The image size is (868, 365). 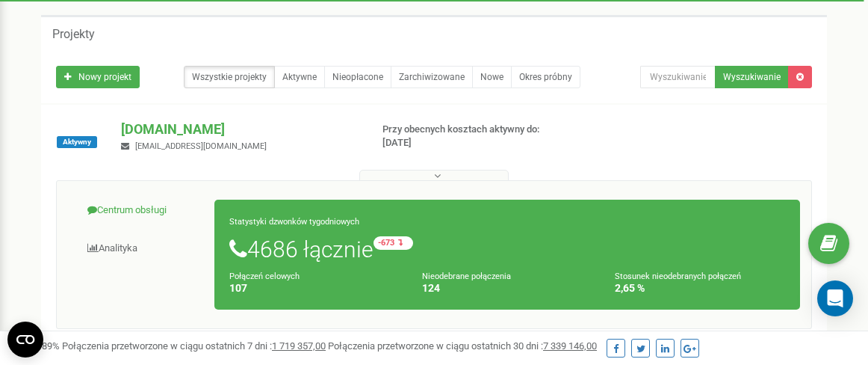 What do you see at coordinates (77, 142) in the screenshot?
I see `span: Aktywny` at bounding box center [77, 142].